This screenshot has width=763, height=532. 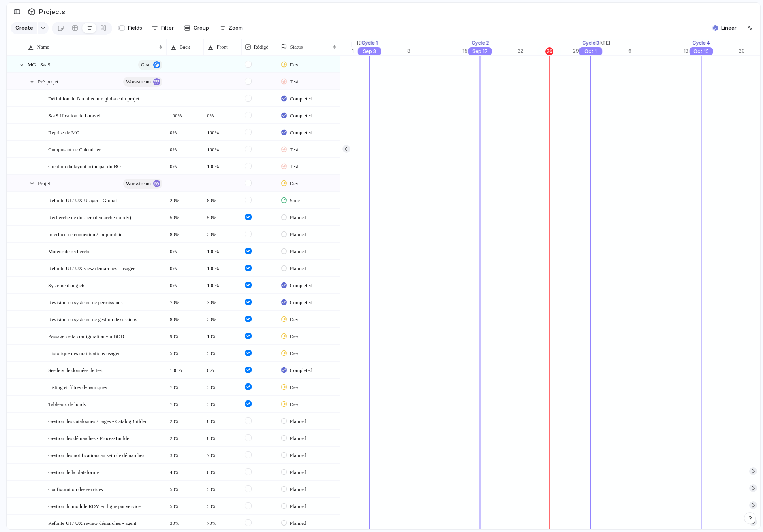 I want to click on span: Refonte UI / UX review démarches - agent, so click(x=92, y=523).